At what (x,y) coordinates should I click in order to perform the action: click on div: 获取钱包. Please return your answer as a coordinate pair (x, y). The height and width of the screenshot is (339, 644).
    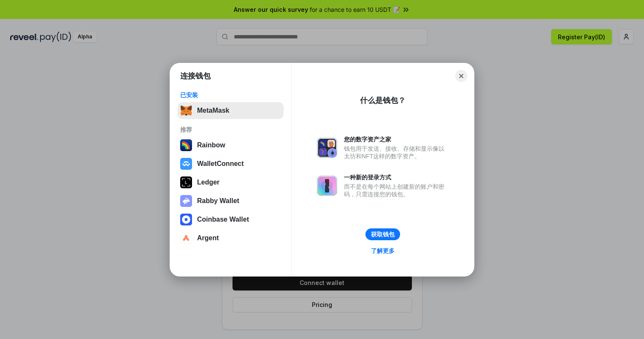
    Looking at the image, I should click on (383, 234).